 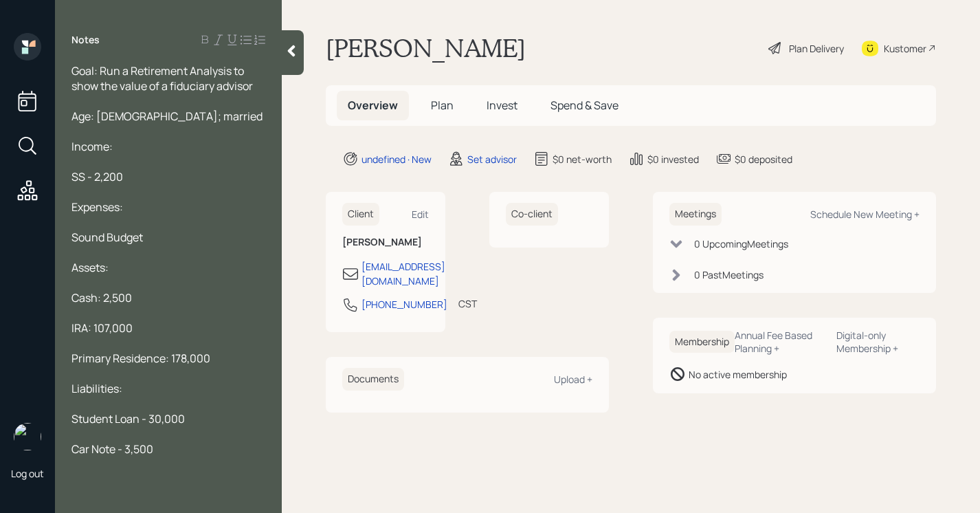 I want to click on span: Expenses:, so click(x=97, y=207).